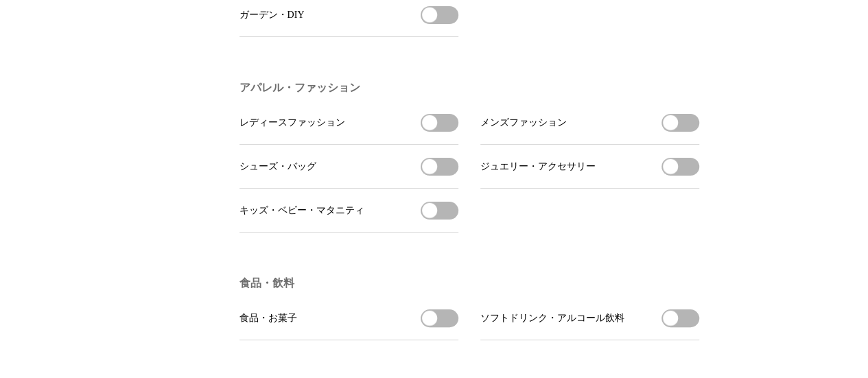 Image resolution: width=868 pixels, height=378 pixels. Describe the element at coordinates (268, 318) in the screenshot. I see `span: 食品・お菓子` at that location.